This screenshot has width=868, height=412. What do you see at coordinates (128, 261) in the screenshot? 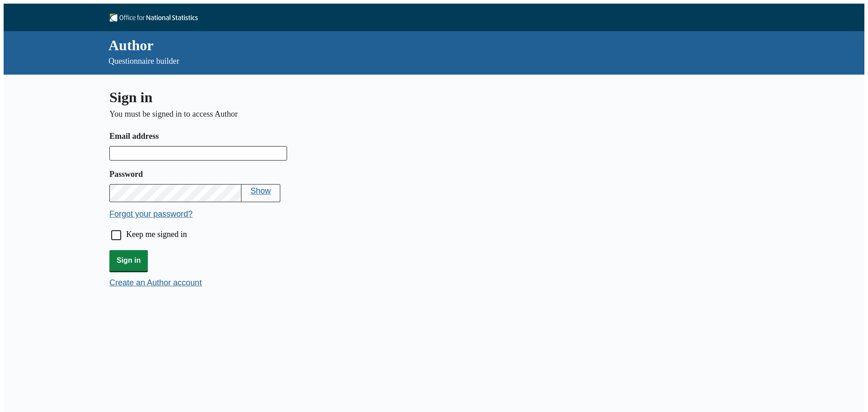
I see `span: Sign in` at bounding box center [128, 261].